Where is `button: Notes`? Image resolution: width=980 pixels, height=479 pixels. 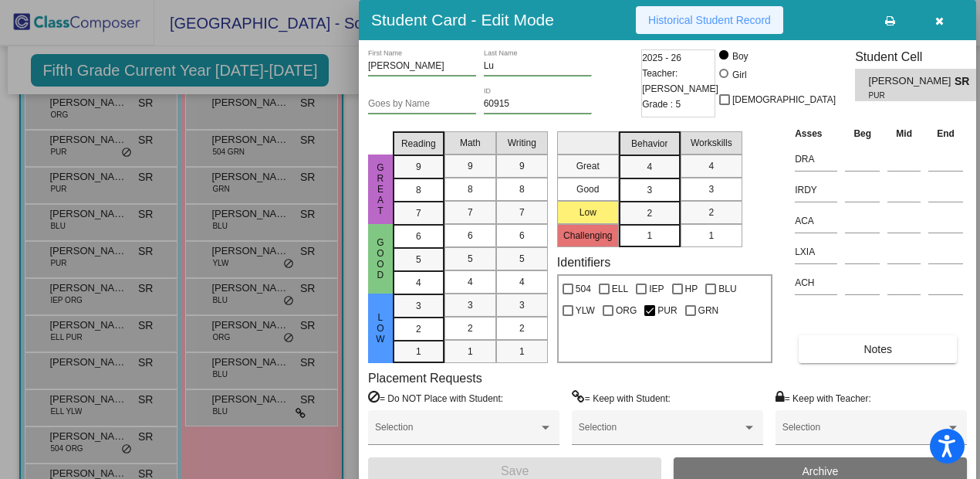 button: Notes is located at coordinates (877, 349).